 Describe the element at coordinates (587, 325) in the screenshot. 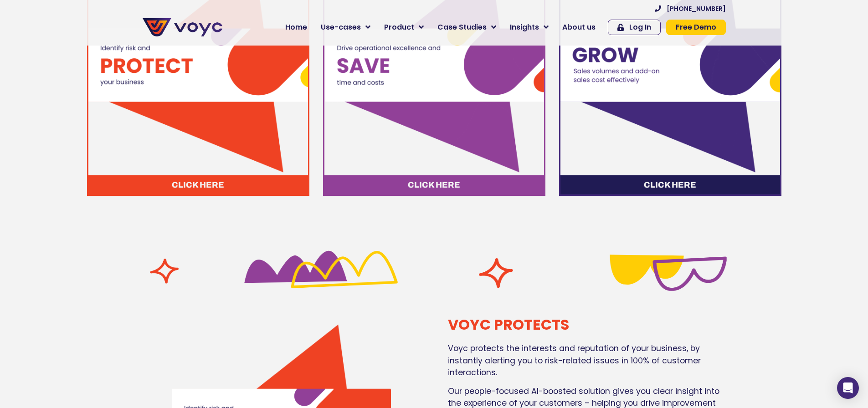

I see `h2: VOYC PROTECTS` at that location.